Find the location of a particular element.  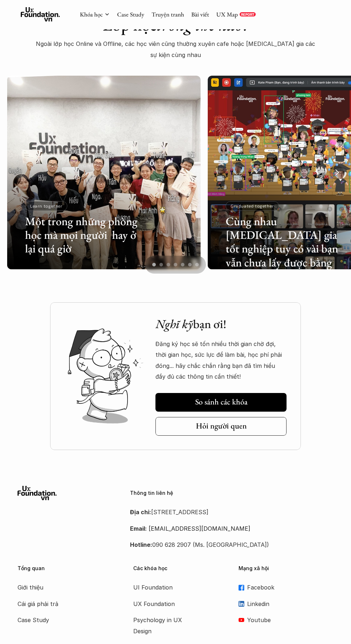

h5: Hỏi người quen is located at coordinates (221, 426).